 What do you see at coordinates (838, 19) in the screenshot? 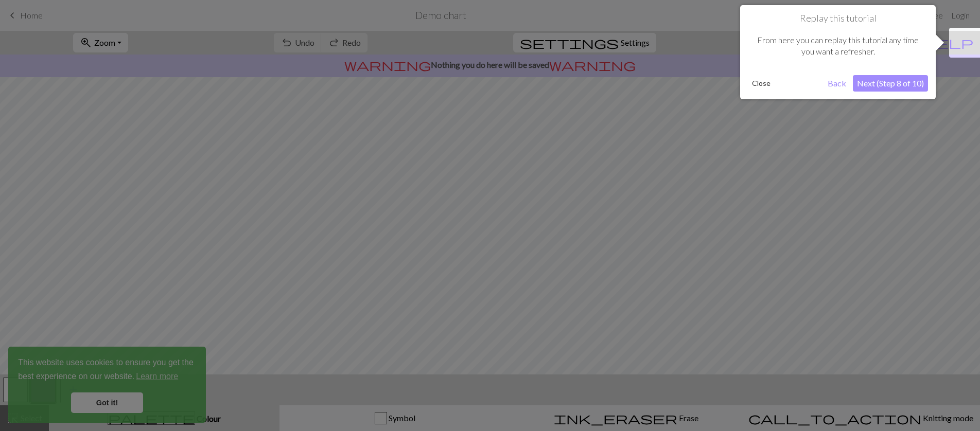
I see `h1: Replay this tutorial` at bounding box center [838, 19].